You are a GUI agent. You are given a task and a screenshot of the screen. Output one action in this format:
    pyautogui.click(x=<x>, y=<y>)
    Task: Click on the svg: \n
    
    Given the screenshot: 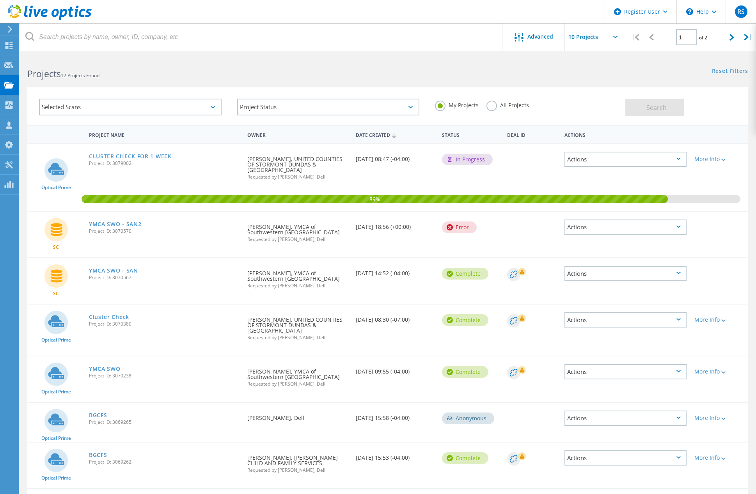 What is the action you would take?
    pyautogui.click(x=690, y=12)
    